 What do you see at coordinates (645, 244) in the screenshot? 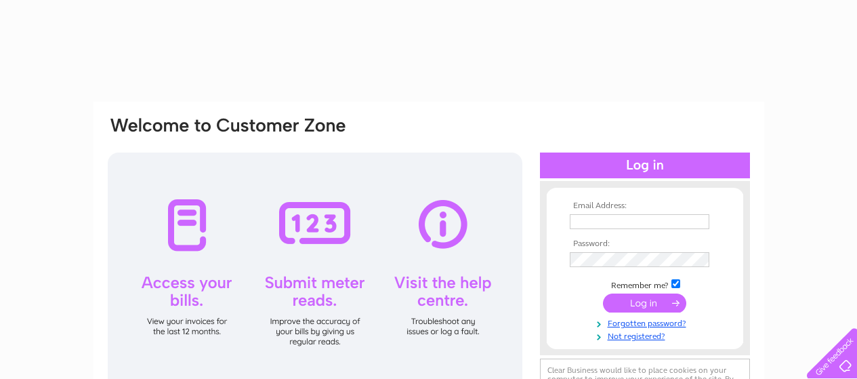
I see `th: Password:` at bounding box center [645, 244].